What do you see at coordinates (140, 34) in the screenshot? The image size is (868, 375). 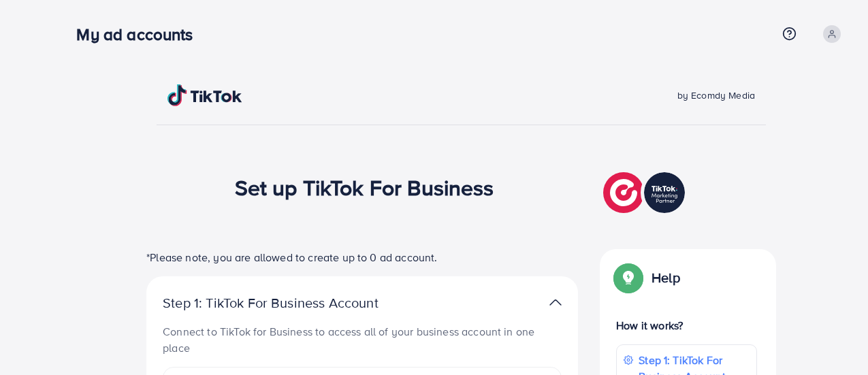 I see `h3: My ad accounts` at bounding box center [140, 34].